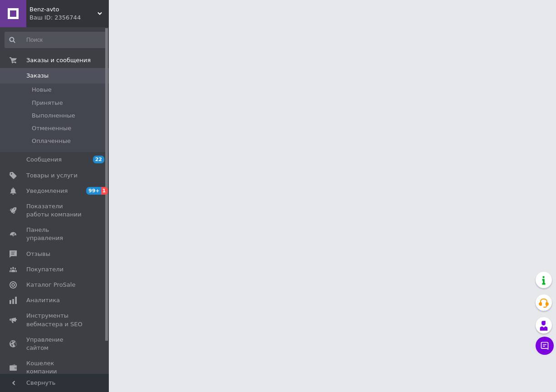 The image size is (556, 392). Describe the element at coordinates (54, 116) in the screenshot. I see `span: Выполненные` at that location.